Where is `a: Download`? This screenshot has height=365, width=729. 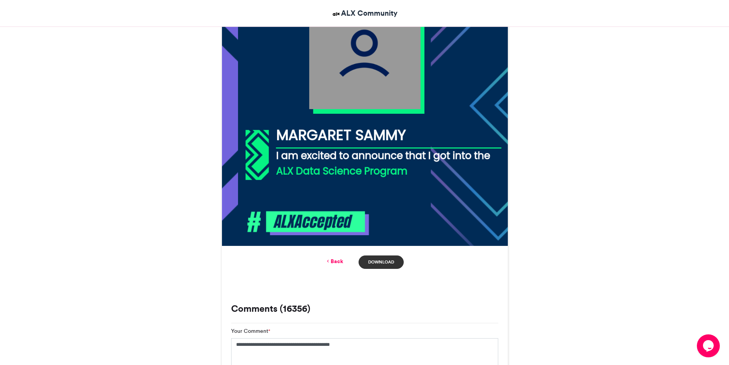 a: Download is located at coordinates (381, 262).